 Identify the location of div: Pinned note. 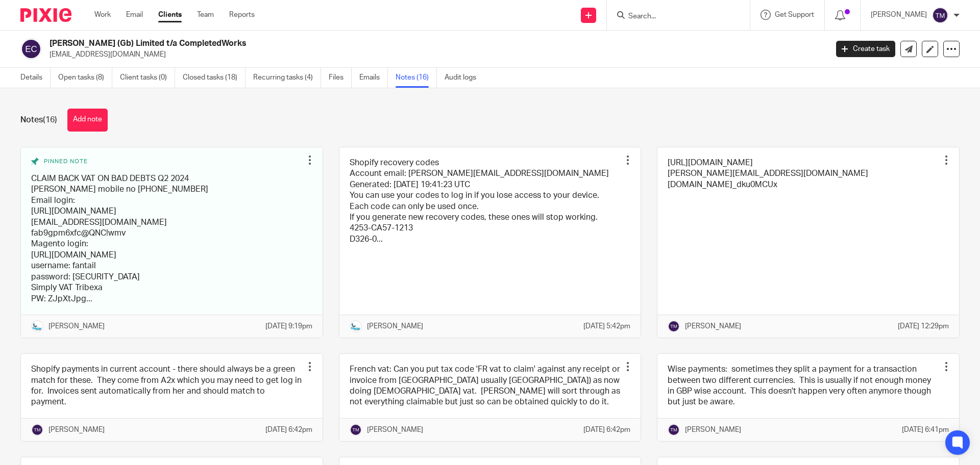
(167, 161).